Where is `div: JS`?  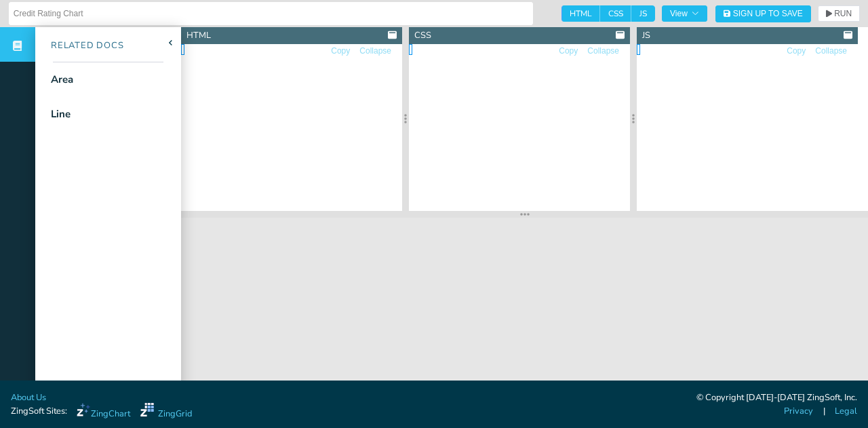 div: JS is located at coordinates (646, 35).